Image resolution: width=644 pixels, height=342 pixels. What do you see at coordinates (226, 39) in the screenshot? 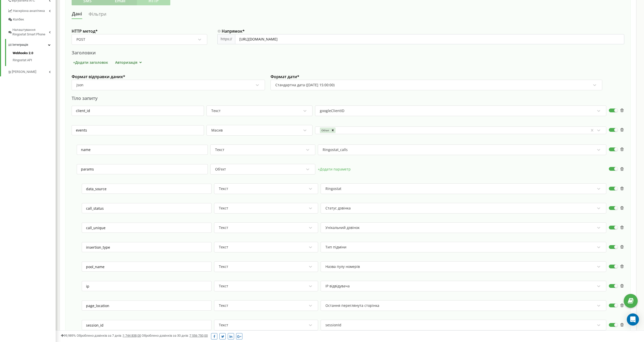
I see `div: https://` at bounding box center [226, 39].